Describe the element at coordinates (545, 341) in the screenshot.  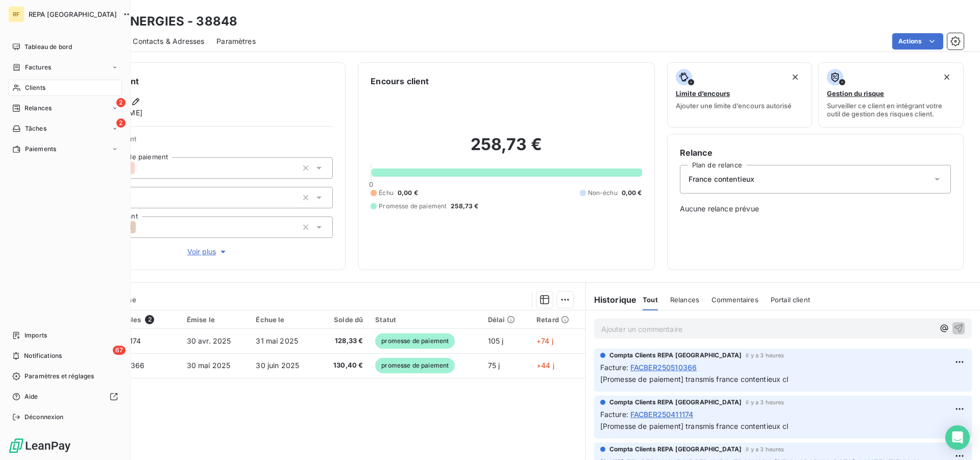
I see `span: +74 j` at that location.